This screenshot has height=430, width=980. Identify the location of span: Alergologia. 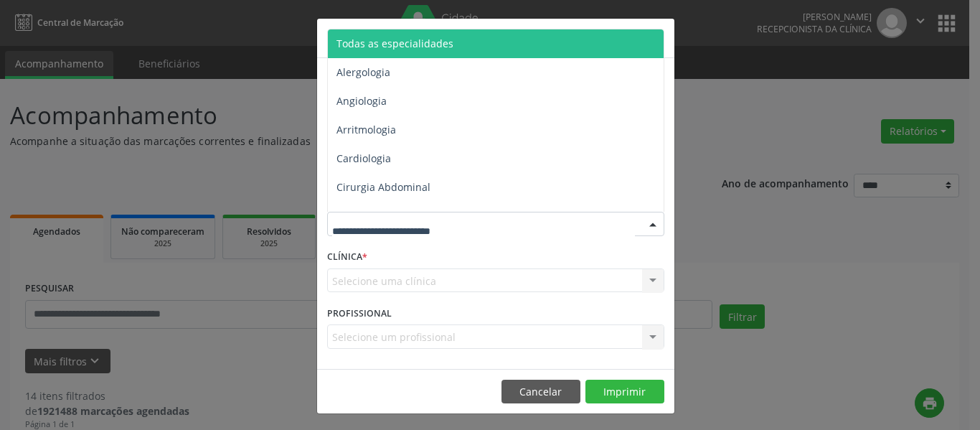
(363, 72).